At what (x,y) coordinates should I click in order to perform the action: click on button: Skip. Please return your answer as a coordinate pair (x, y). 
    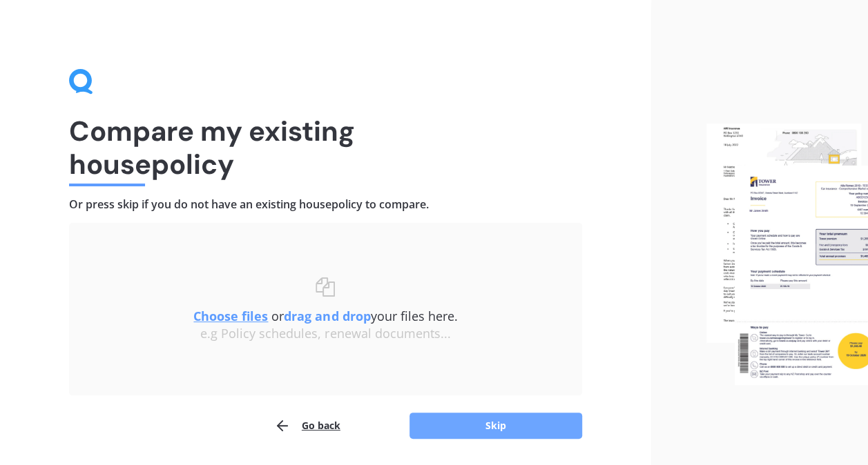
    Looking at the image, I should click on (496, 426).